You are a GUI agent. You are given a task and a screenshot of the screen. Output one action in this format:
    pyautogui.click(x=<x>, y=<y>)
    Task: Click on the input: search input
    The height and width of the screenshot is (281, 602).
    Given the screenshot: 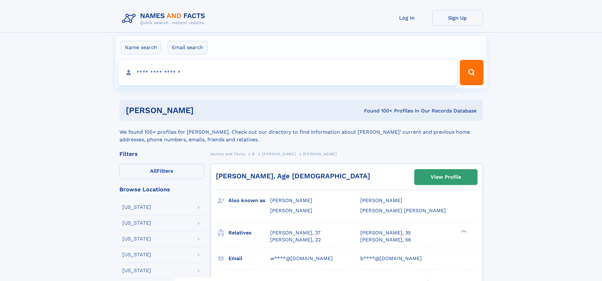 What is the action you would take?
    pyautogui.click(x=288, y=72)
    